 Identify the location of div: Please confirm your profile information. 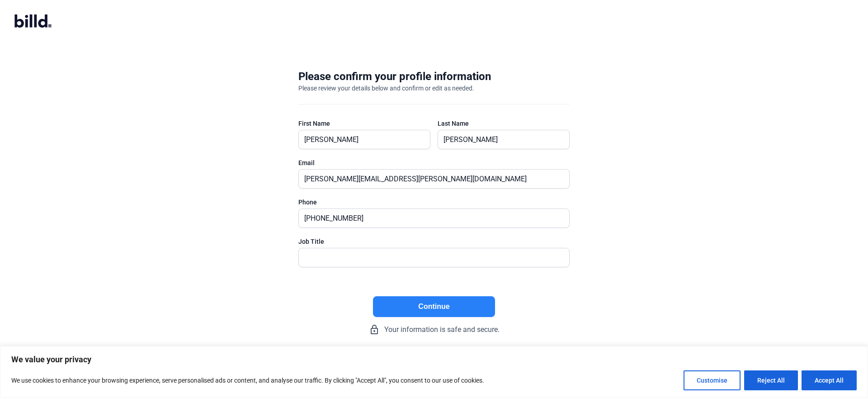
(395, 77).